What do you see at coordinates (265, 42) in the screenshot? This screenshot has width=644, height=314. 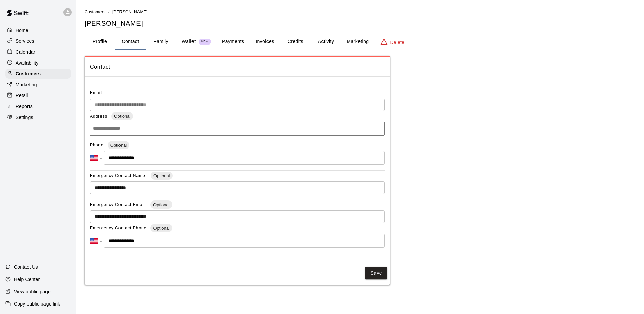 I see `button: Invoices` at bounding box center [265, 42].